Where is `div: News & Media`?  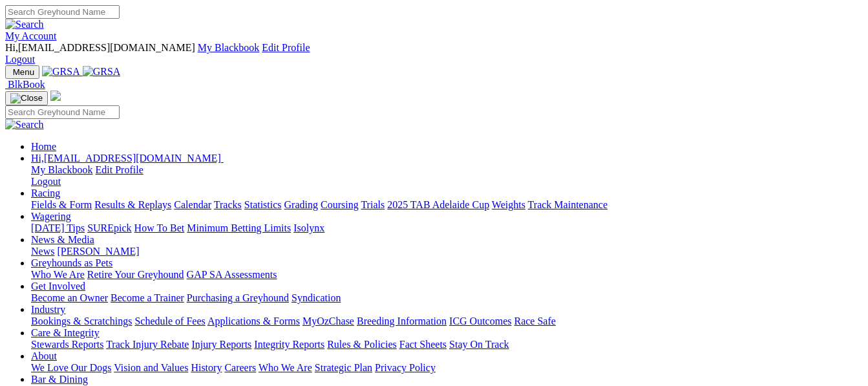
div: News & Media is located at coordinates (447, 252).